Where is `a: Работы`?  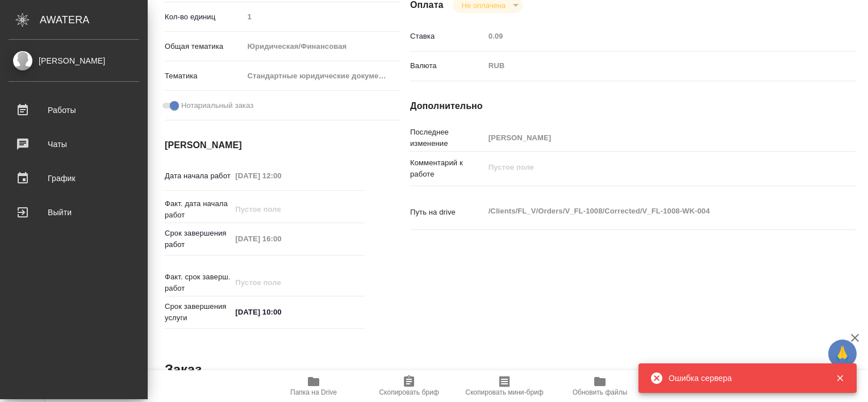 a: Работы is located at coordinates (74, 110).